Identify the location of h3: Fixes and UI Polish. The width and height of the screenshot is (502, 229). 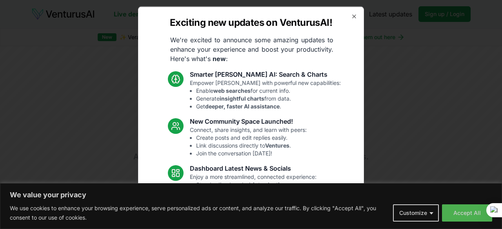
(254, 215).